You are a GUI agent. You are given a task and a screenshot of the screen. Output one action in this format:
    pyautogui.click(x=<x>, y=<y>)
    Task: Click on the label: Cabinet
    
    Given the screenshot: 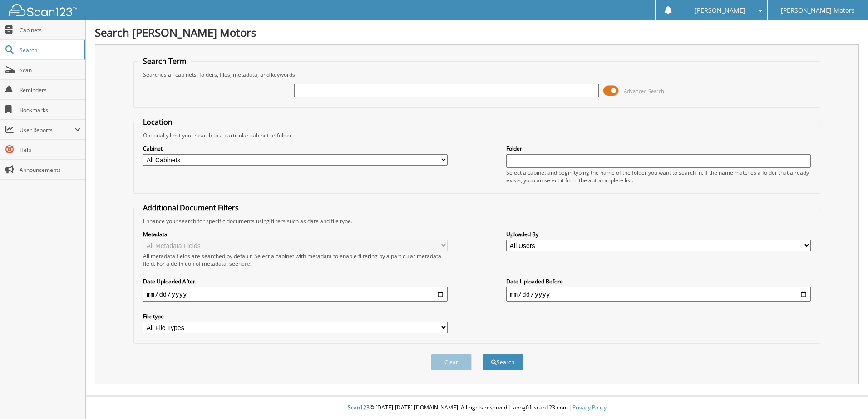 What is the action you would take?
    pyautogui.click(x=295, y=148)
    